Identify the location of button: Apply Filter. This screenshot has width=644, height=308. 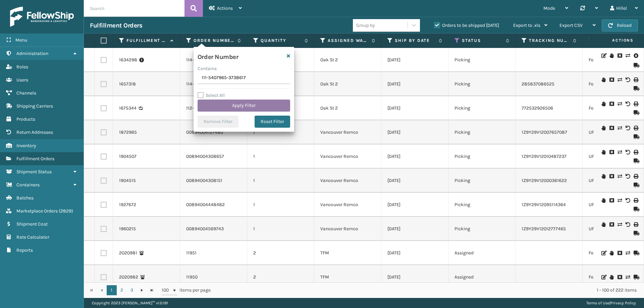
(244, 105).